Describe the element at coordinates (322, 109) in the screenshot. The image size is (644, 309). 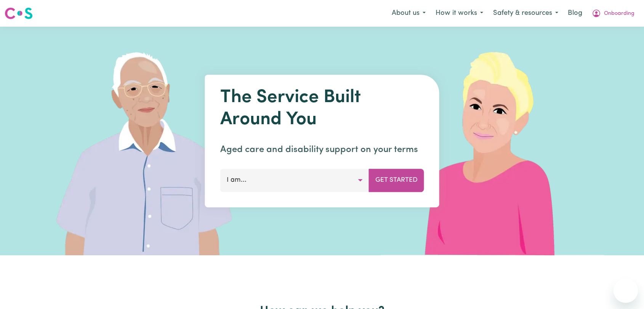
I see `h1: The Service Built Around You` at that location.